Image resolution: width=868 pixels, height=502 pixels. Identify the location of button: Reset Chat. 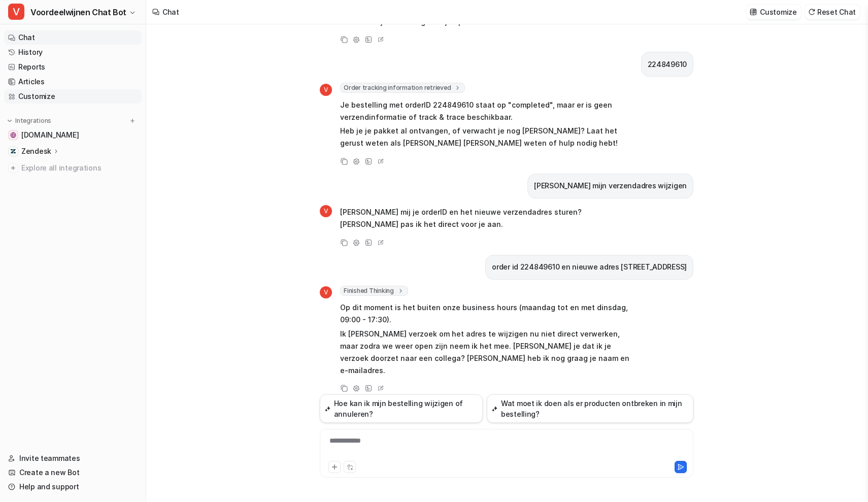
(832, 12).